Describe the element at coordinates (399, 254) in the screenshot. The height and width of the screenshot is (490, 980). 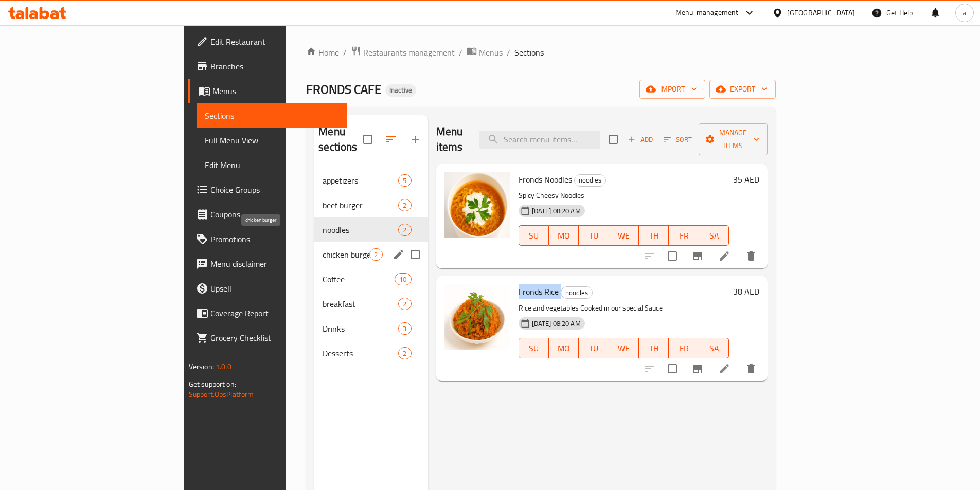
I see `button: edit` at that location.